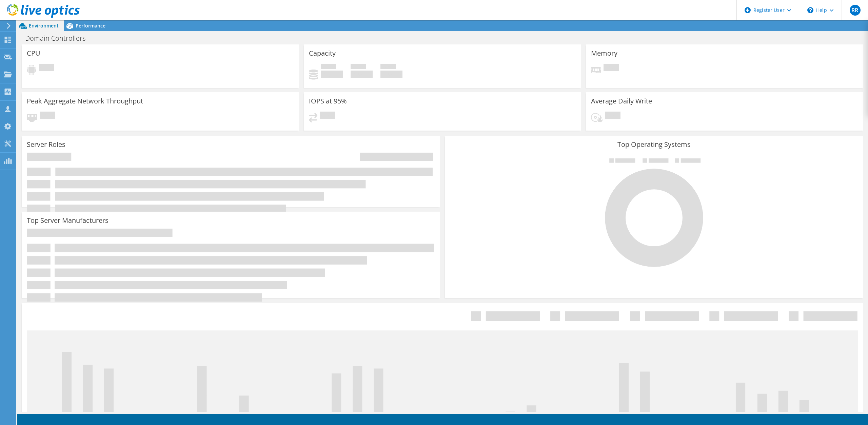 This screenshot has height=425, width=868. What do you see at coordinates (322, 53) in the screenshot?
I see `h3: Capacity` at bounding box center [322, 53].